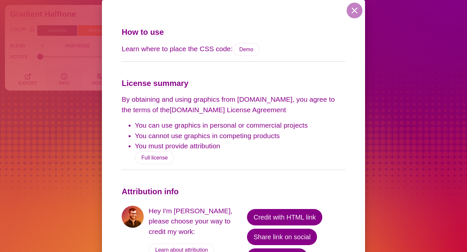  Describe the element at coordinates (155, 83) in the screenshot. I see `span: License summary` at that location.